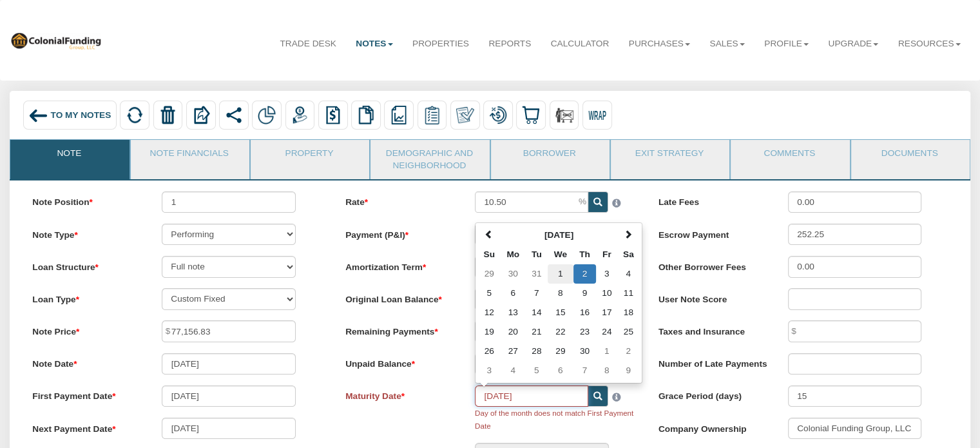 This screenshot has height=448, width=980. Describe the element at coordinates (789, 156) in the screenshot. I see `a: Comments` at that location.